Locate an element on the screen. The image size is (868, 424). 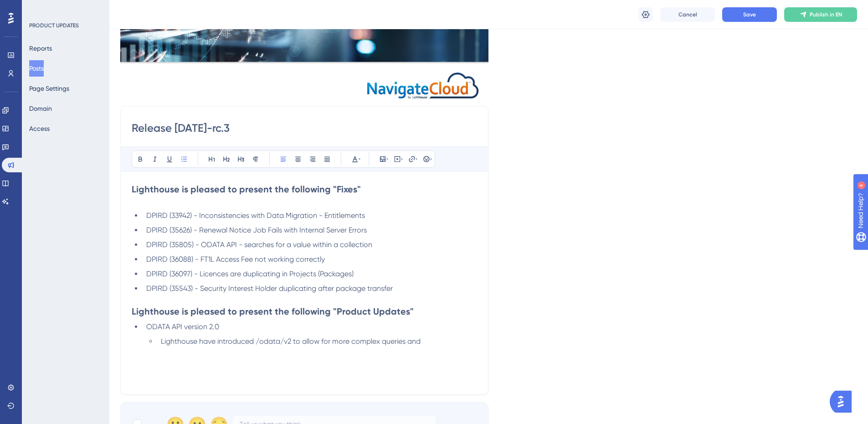
button: Posts is located at coordinates (37, 69).